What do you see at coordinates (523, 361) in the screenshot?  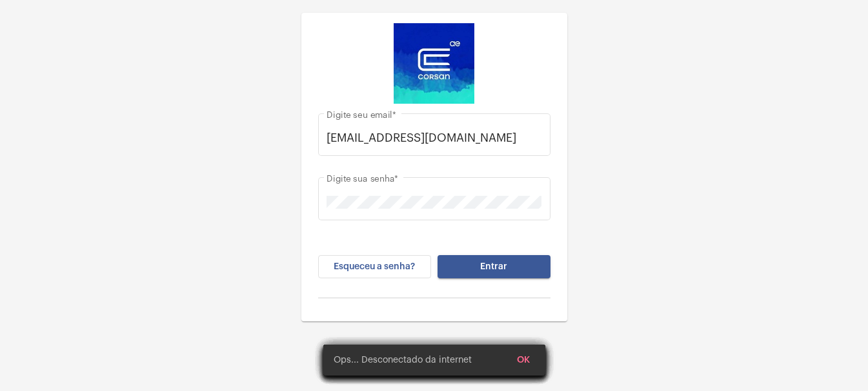 I see `span: OK` at bounding box center [523, 361].